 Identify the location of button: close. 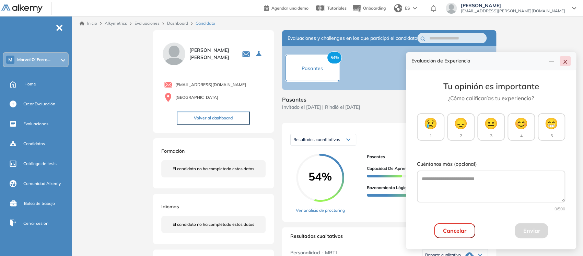
(566, 61).